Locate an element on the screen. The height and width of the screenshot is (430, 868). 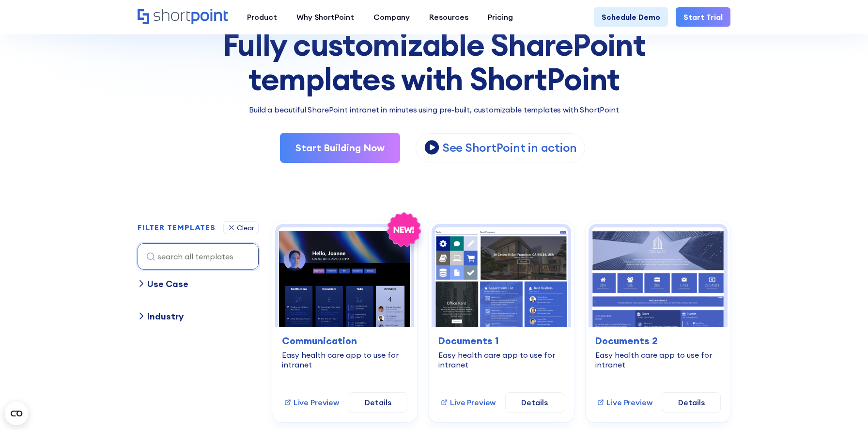
div: Pricing is located at coordinates (500, 17).